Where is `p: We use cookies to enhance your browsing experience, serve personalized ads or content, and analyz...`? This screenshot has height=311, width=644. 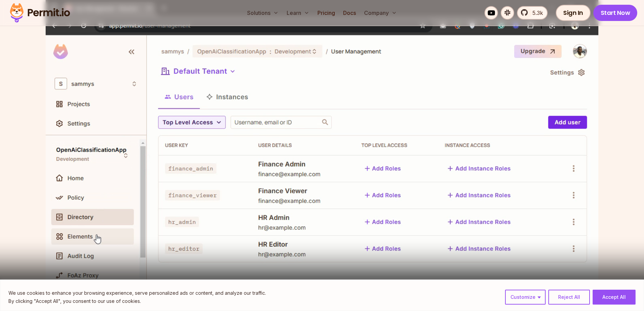
p: We use cookies to enhance your browsing experience, serve personalized ads or content, and analyz... is located at coordinates (137, 293).